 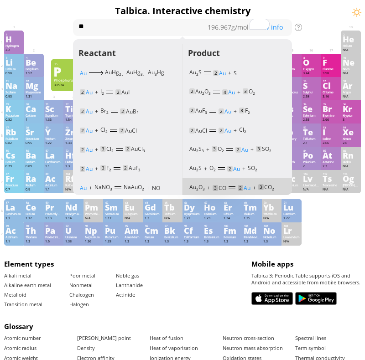 I want to click on span: AuI, so click(x=125, y=92).